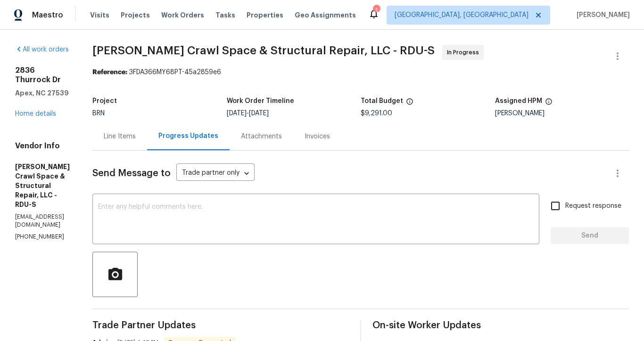 This screenshot has width=644, height=341. I want to click on span: On-site Worker Updates, so click(501, 325).